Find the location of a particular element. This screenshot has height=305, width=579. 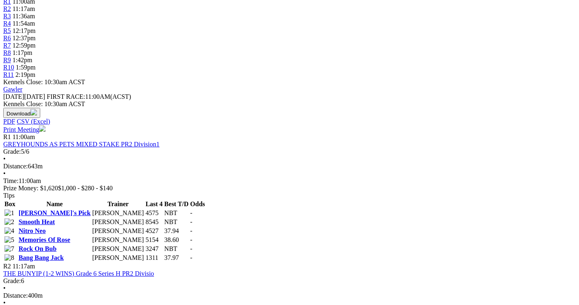

div: Download is located at coordinates (289, 121).